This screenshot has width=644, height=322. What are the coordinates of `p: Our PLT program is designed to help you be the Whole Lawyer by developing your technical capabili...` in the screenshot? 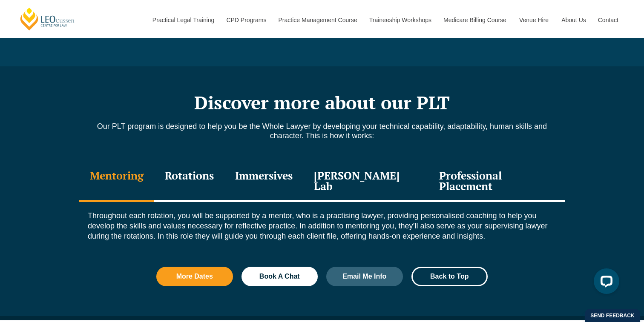 It's located at (322, 131).